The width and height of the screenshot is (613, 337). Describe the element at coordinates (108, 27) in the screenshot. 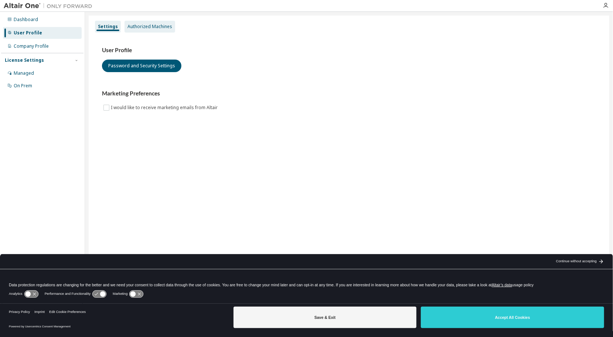

I see `div: Settings` at that location.